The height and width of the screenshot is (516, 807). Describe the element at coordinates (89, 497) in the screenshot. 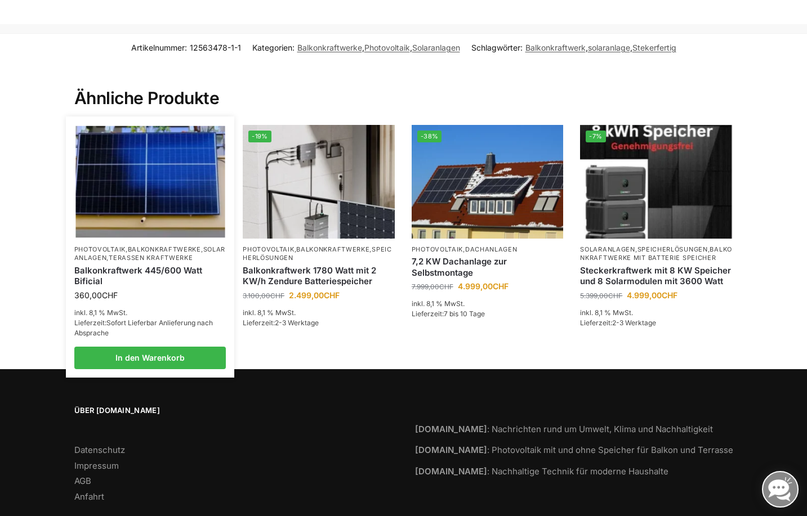

I see `a: Anfahrt` at that location.